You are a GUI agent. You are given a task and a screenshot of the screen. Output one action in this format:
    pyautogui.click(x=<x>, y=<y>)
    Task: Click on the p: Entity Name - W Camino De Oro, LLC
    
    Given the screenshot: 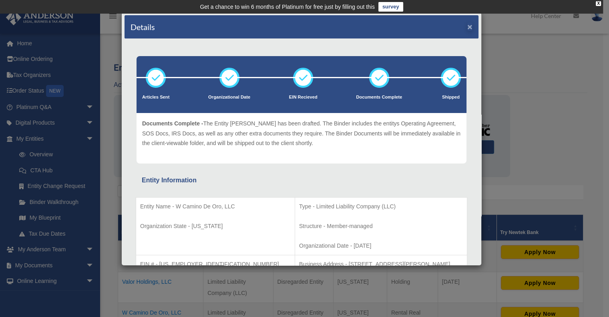 What is the action you would take?
    pyautogui.click(x=216, y=206)
    